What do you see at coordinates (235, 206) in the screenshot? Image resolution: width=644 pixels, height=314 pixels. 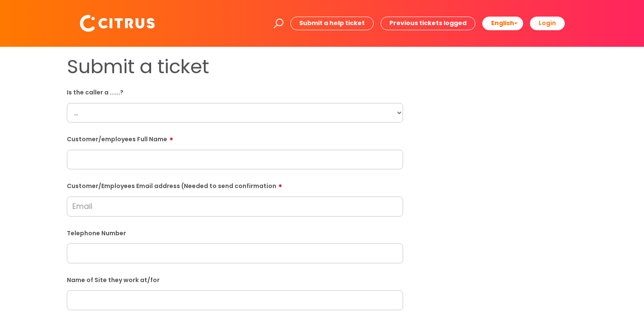 I see `input: Email` at bounding box center [235, 206].